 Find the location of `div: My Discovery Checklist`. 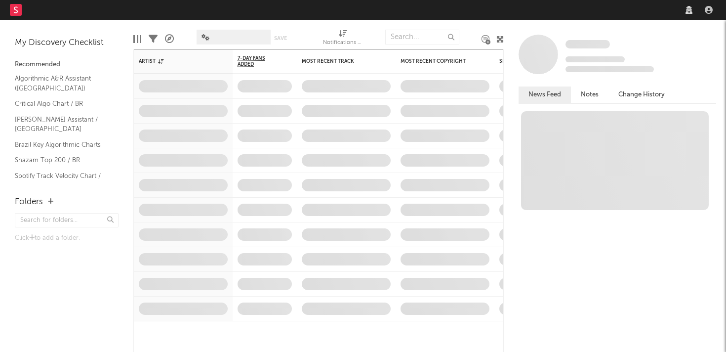

div: My Discovery Checklist is located at coordinates (67, 43).